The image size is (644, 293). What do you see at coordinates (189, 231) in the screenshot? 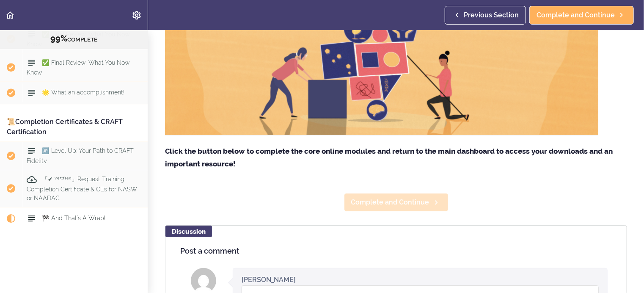
I see `div: Discussion` at bounding box center [189, 231].